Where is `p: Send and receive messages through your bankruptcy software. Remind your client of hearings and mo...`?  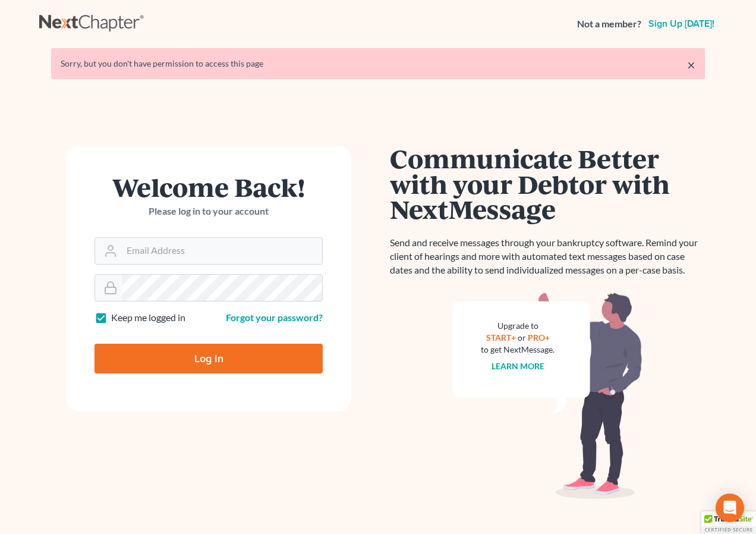 p: Send and receive messages through your bankruptcy software. Remind your client of hearings and mo... is located at coordinates (547, 256).